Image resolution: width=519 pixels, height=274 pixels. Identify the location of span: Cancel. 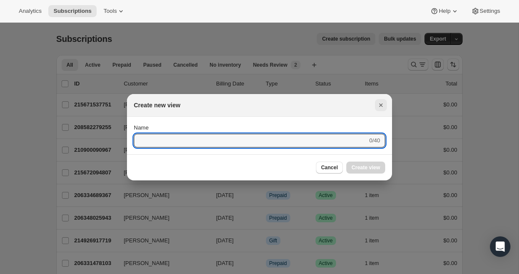
(329, 168).